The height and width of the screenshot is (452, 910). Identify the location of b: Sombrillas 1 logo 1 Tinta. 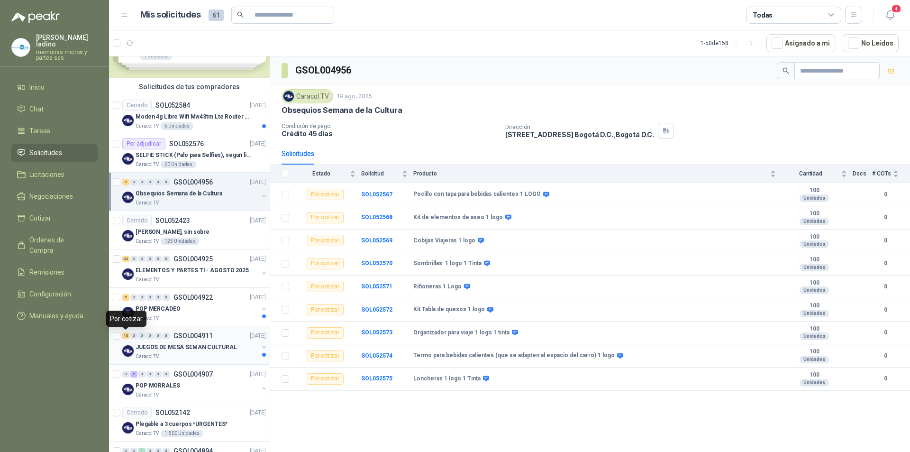
(447, 264).